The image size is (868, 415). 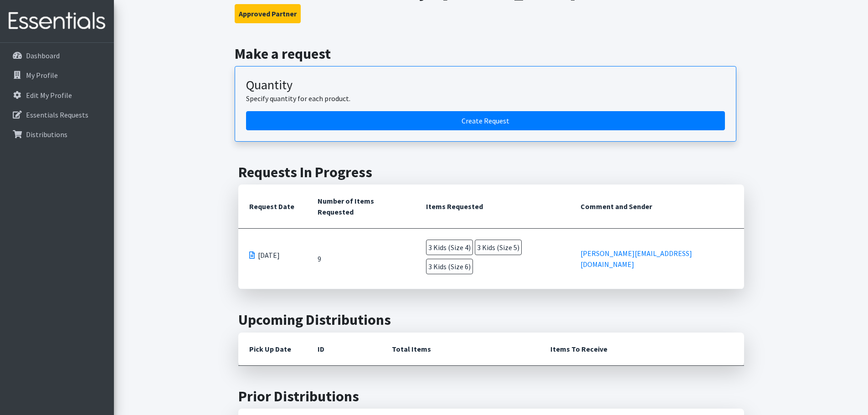 I want to click on h2: Make a request, so click(x=491, y=54).